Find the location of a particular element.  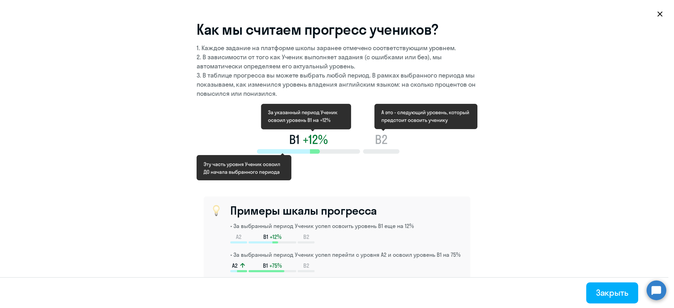

span: +75% is located at coordinates (276, 266).